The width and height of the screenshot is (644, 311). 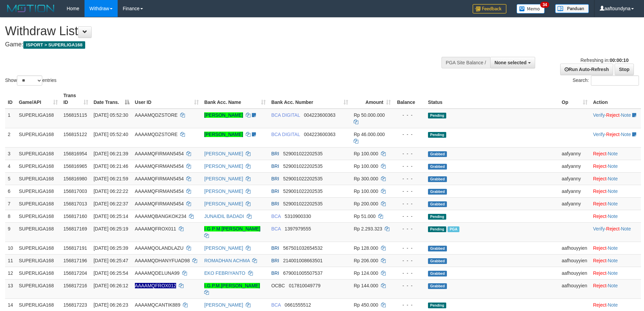 I want to click on span: Rp 50.000.000, so click(x=370, y=115).